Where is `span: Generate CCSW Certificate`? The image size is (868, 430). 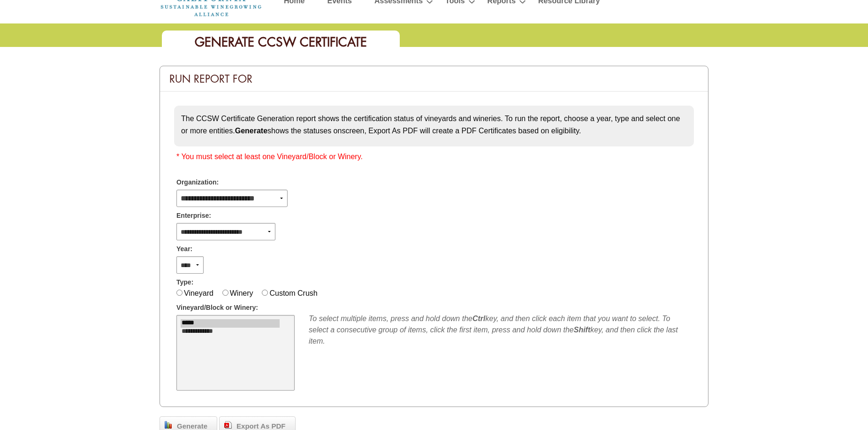 span: Generate CCSW Certificate is located at coordinates (281, 42).